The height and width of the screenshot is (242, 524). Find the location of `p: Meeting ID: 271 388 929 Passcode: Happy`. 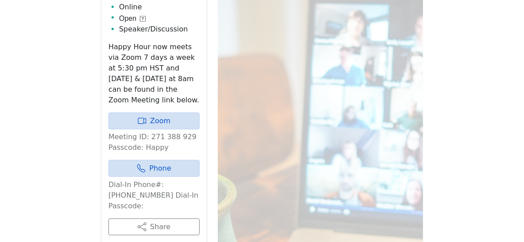

p: Meeting ID: 271 388 929 Passcode: Happy is located at coordinates (154, 142).